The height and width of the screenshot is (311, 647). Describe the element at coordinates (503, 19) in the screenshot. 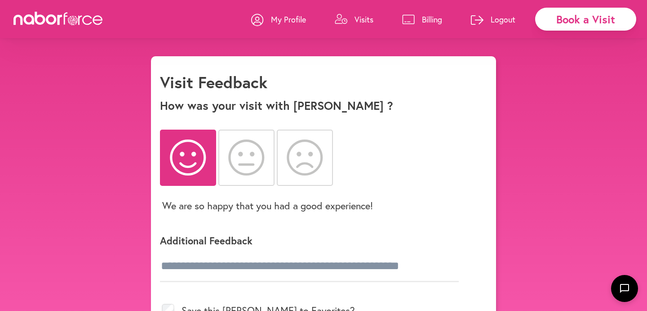

I see `p: Logout` at that location.